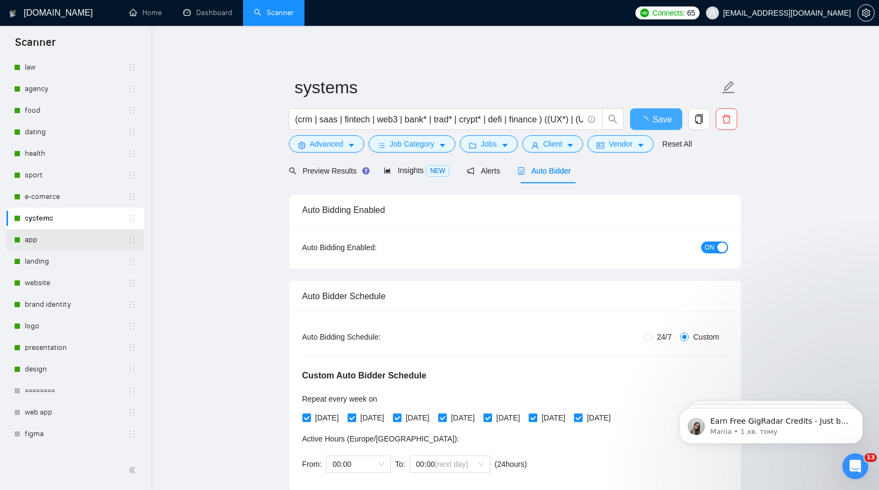 This screenshot has width=879, height=490. Describe the element at coordinates (75, 369) in the screenshot. I see `li: design` at that location.